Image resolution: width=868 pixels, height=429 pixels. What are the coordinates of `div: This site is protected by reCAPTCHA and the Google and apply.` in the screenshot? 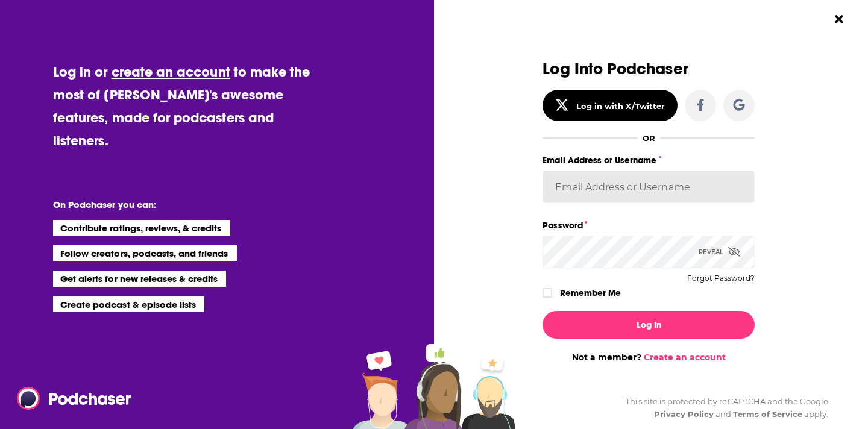 It's located at (723, 408).